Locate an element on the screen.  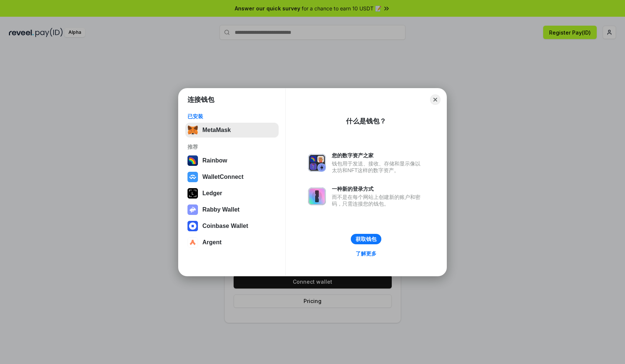
button: Argent is located at coordinates (232, 243).